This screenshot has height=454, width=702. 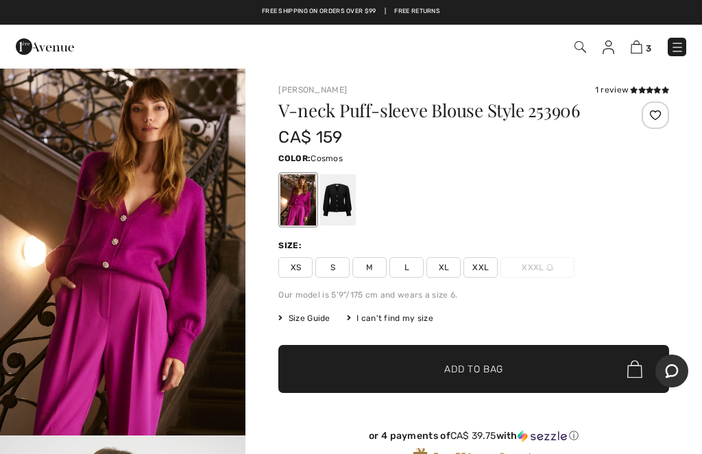 I want to click on div: Size:, so click(x=291, y=245).